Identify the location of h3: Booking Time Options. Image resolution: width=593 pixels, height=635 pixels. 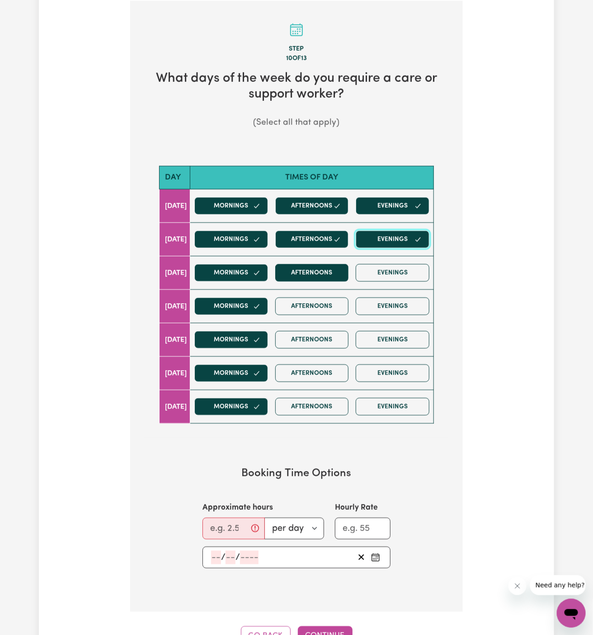
(297, 473).